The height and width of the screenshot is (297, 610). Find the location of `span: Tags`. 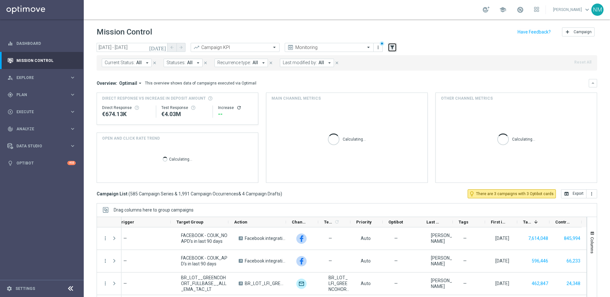

span: Tags is located at coordinates (463, 222).